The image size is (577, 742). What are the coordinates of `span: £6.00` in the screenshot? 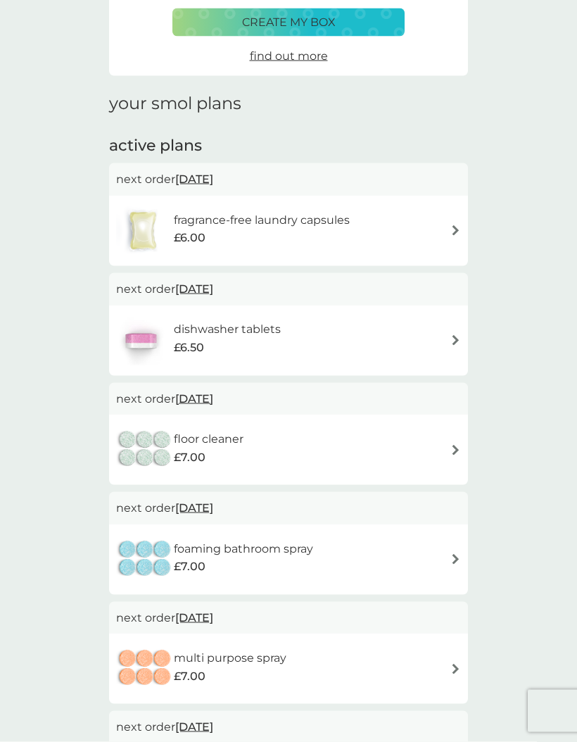 It's located at (189, 238).